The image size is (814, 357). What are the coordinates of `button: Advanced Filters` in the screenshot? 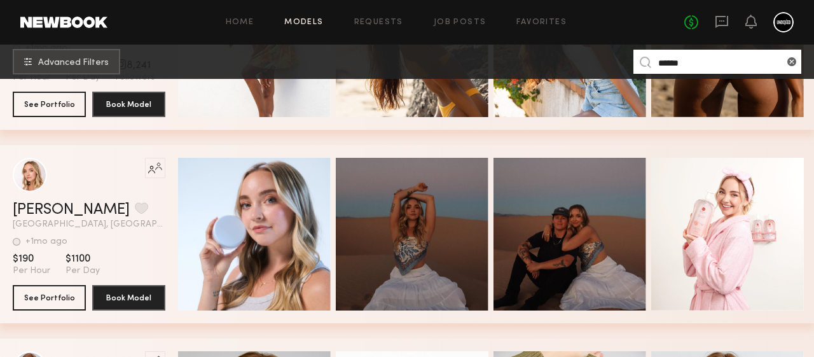 It's located at (66, 62).